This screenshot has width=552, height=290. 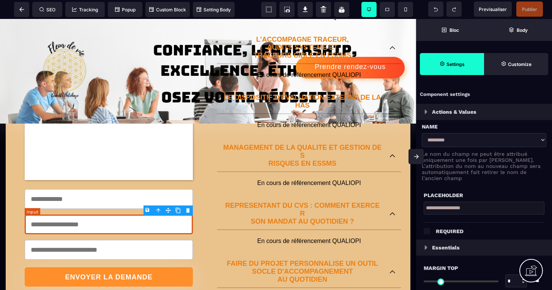 What do you see at coordinates (167, 9) in the screenshot?
I see `span: Custom Block` at bounding box center [167, 9].